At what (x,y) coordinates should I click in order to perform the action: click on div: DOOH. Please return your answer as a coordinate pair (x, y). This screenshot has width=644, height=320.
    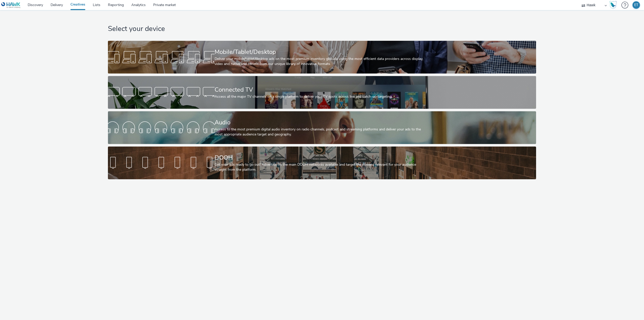
    Looking at the image, I should click on (321, 158).